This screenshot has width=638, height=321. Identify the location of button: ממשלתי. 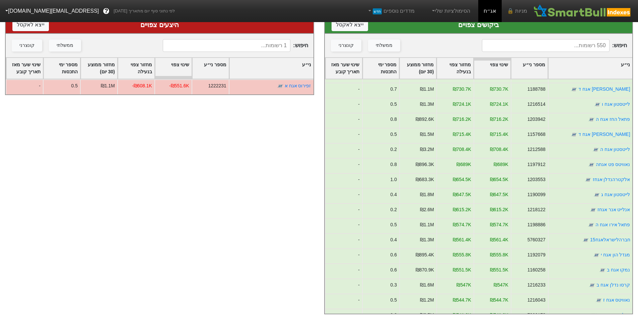
(65, 46).